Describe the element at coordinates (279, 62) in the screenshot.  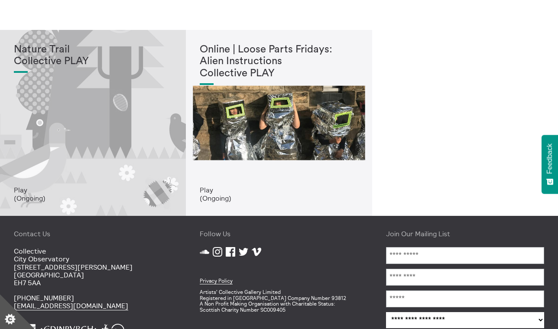
I see `h1: Online | Loose Parts Fridays: Alien Instructions Collective PLAY` at that location.